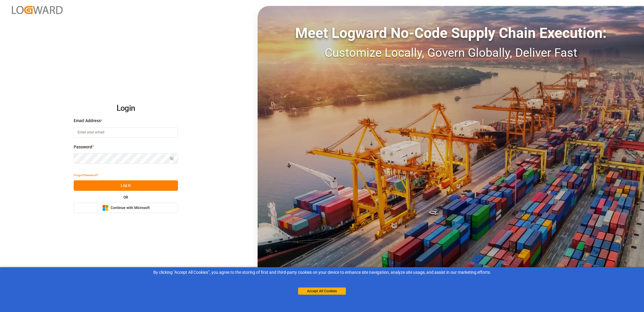  What do you see at coordinates (83, 147) in the screenshot?
I see `span: Password` at bounding box center [83, 147].